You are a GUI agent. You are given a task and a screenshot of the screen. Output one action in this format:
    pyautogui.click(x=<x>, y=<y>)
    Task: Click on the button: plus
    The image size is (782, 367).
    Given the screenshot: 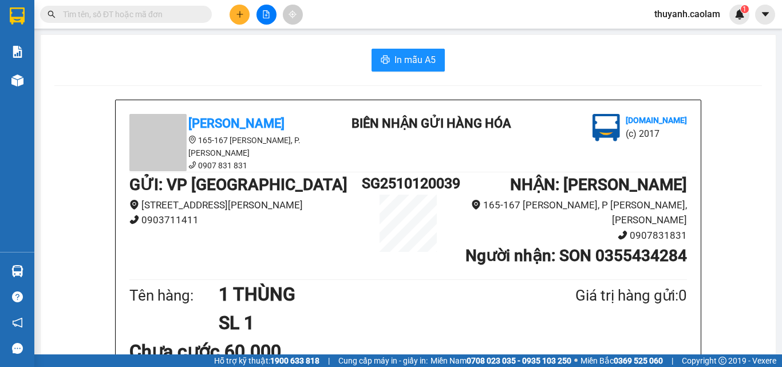 What is the action you would take?
    pyautogui.click(x=239, y=14)
    